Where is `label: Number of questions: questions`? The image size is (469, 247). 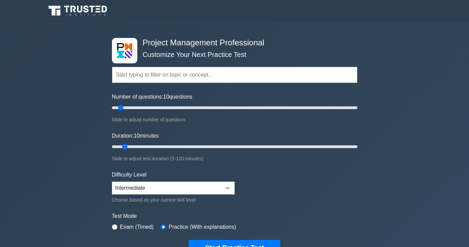
label: Number of questions: questions is located at coordinates (152, 97).